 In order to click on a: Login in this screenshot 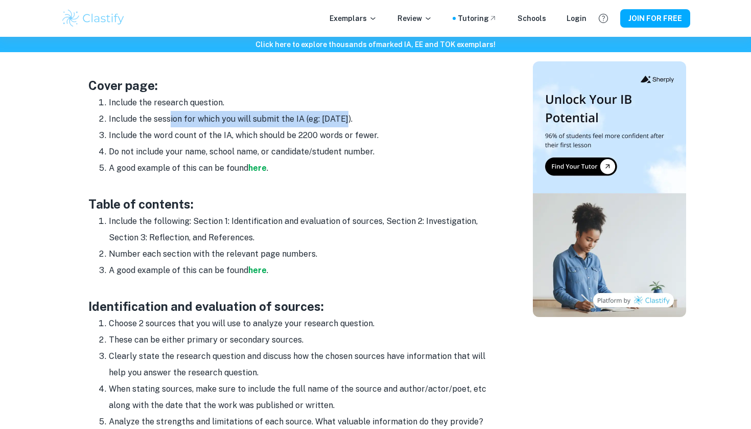, I will do `click(576, 18)`.